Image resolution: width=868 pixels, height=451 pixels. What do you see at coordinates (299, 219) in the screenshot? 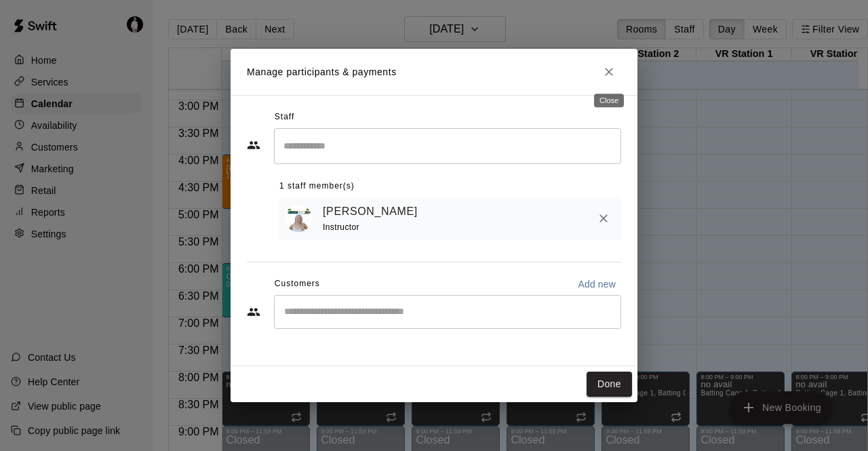
I see `img: Cassidy Menke` at bounding box center [299, 219].